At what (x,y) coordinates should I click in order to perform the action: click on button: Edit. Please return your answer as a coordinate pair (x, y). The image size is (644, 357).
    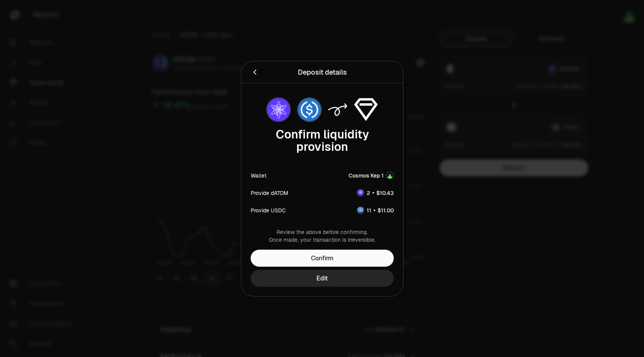
    Looking at the image, I should click on (322, 278).